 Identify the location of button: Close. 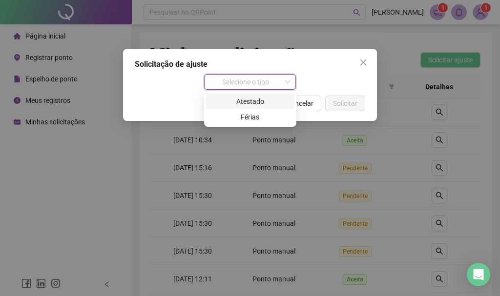
(363, 62).